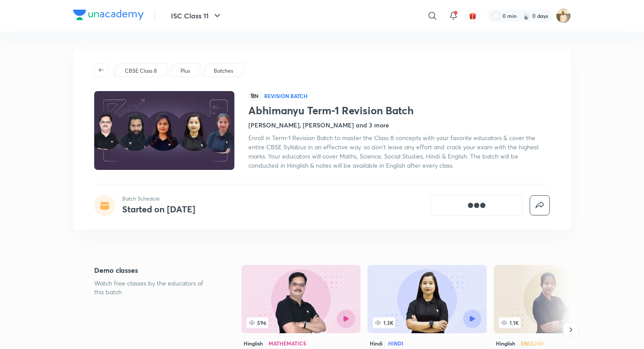 This screenshot has width=644, height=349. I want to click on h1: Abhimanyu Term-1 Revision Batch, so click(399, 110).